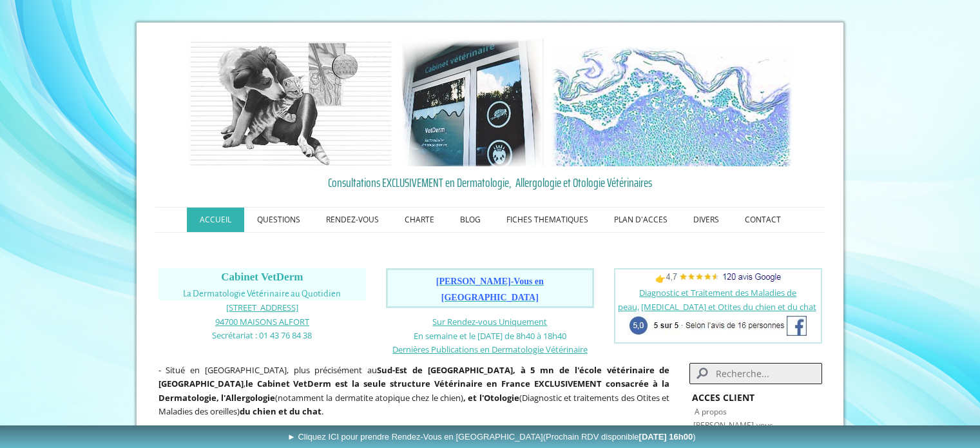 The height and width of the screenshot is (448, 980). I want to click on span: (Prochain RDV disponible ), so click(619, 437).